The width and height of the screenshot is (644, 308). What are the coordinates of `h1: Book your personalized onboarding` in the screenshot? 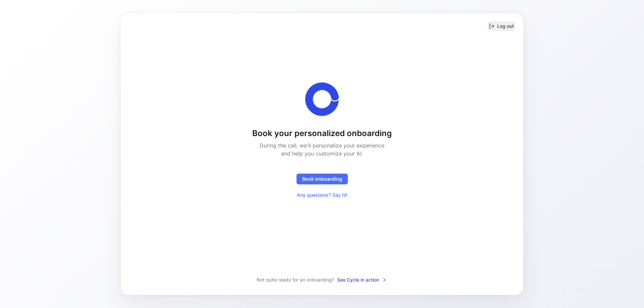 It's located at (322, 134).